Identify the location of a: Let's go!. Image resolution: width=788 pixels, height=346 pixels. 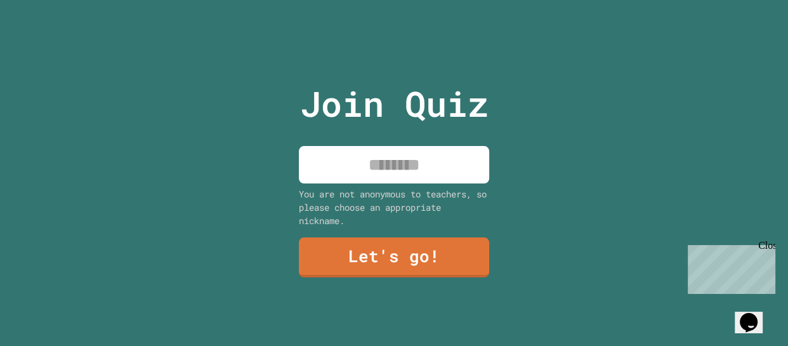
(394, 257).